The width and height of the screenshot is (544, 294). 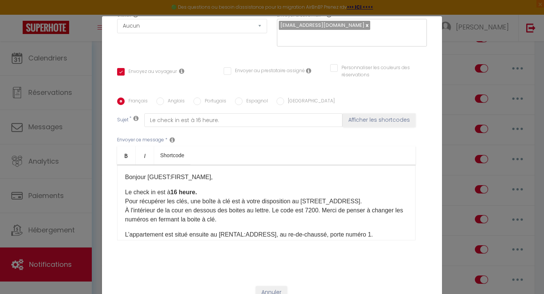 I want to click on p: Bonjour [GUEST:FIRST_NAME],, so click(x=266, y=177).